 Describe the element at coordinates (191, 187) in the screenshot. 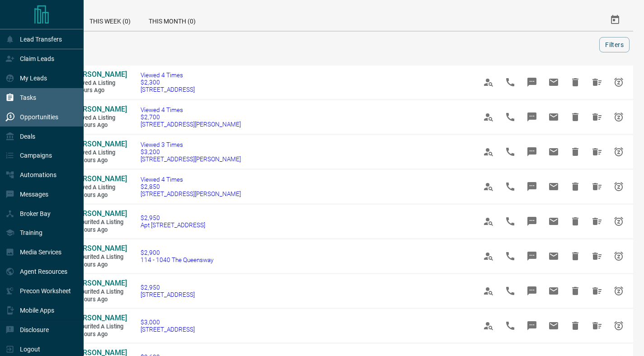

I see `span: $2,850` at that location.